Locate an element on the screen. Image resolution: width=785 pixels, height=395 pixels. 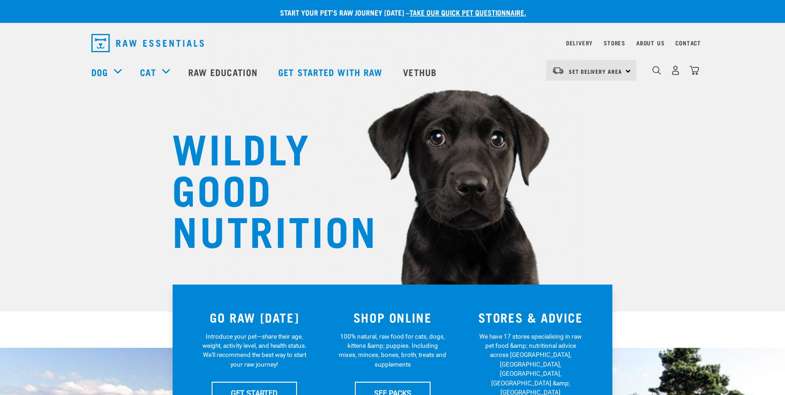
img: user.png is located at coordinates (675, 70).